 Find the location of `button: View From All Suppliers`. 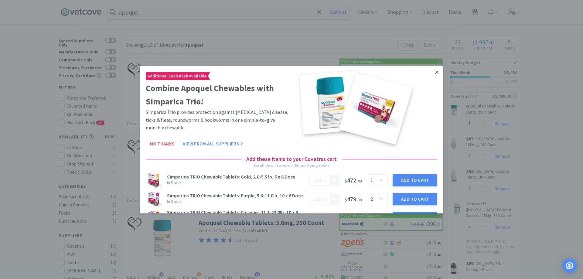

button: View From All Suppliers is located at coordinates (213, 144).